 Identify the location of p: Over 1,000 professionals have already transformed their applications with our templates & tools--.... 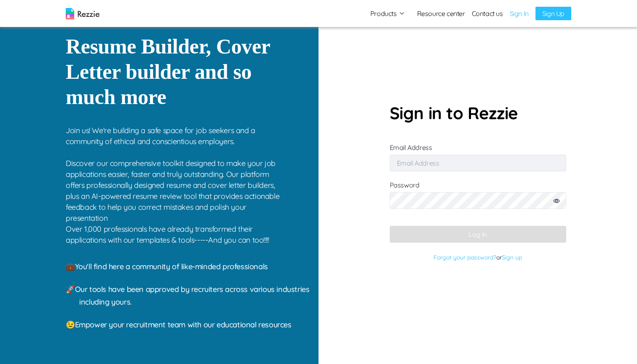
(175, 235).